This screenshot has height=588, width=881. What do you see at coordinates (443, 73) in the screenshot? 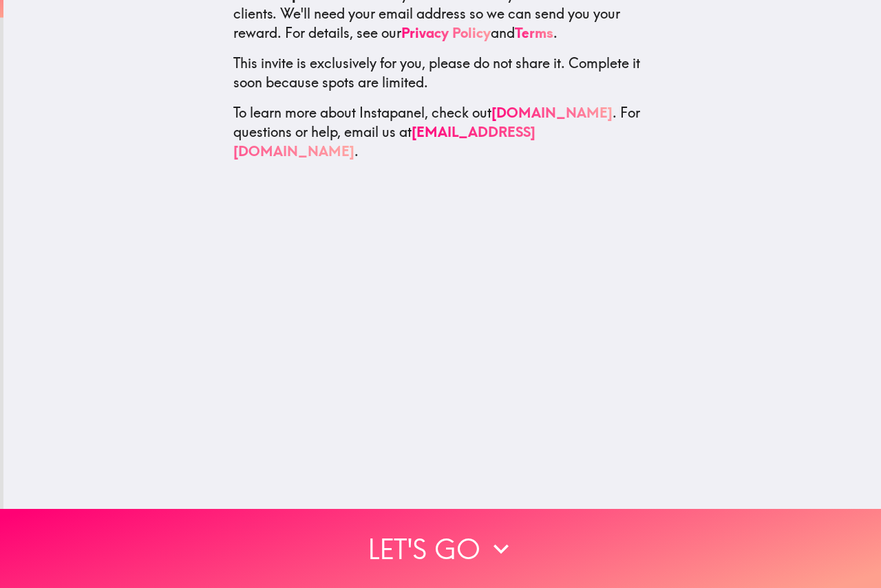
I see `p: This invite is exclusively for you, please do not share it. Complete it soon because spots are li...` at bounding box center [443, 73].